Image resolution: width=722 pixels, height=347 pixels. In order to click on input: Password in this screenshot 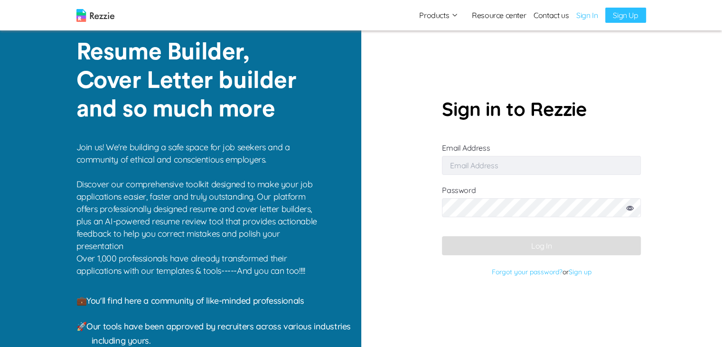, I will do `click(541, 208)`.